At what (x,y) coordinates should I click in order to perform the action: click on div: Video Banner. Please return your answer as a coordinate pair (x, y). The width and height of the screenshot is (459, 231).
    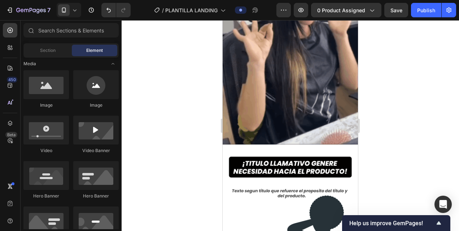
    Looking at the image, I should click on (96, 151).